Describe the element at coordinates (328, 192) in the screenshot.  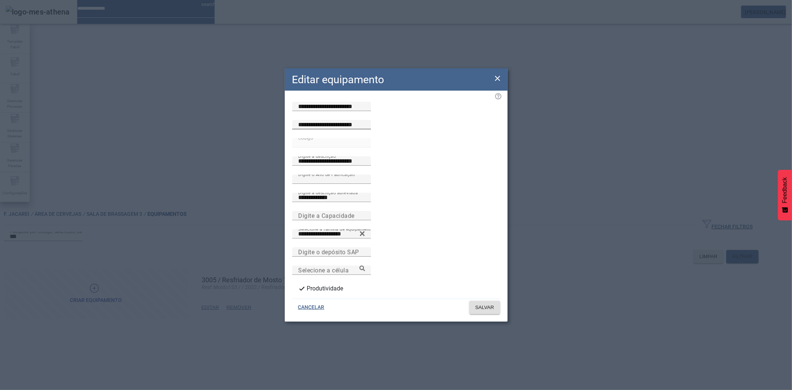
I see `mat-label: Digite a descrição abreviada` at that location.